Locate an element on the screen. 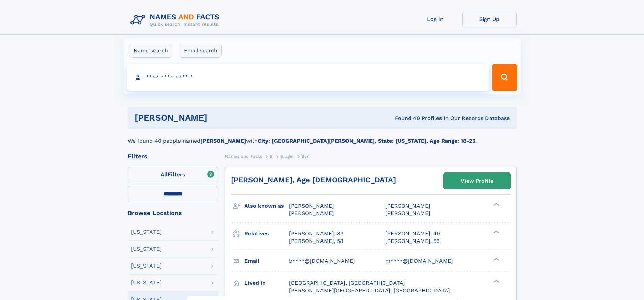 The image size is (644, 300). span: All is located at coordinates (163, 174).